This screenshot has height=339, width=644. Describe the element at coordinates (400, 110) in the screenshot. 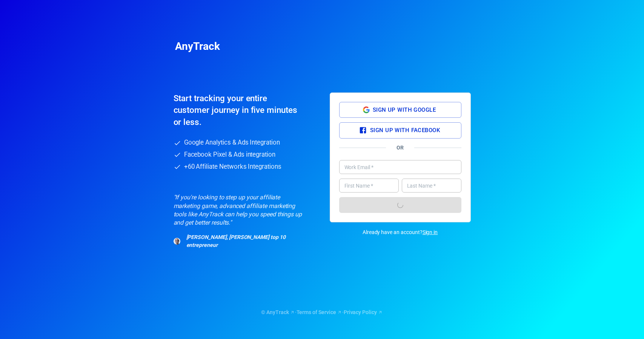

I see `button: Sign up with Google` at that location.